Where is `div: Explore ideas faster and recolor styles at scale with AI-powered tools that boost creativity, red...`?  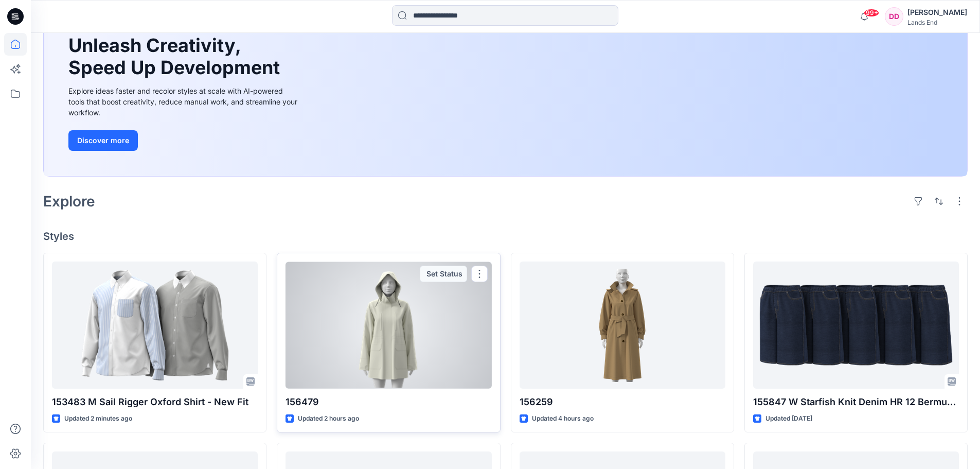
div: Explore ideas faster and recolor styles at scale with AI-powered tools that boost creativity, red... is located at coordinates (184, 101).